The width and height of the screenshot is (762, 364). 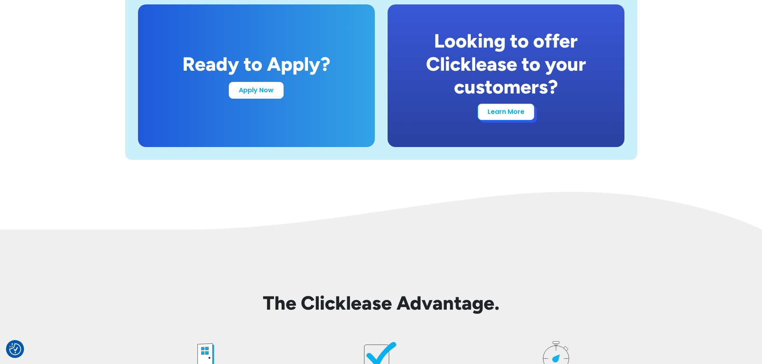 What do you see at coordinates (256, 64) in the screenshot?
I see `div: Ready to Apply?` at bounding box center [256, 64].